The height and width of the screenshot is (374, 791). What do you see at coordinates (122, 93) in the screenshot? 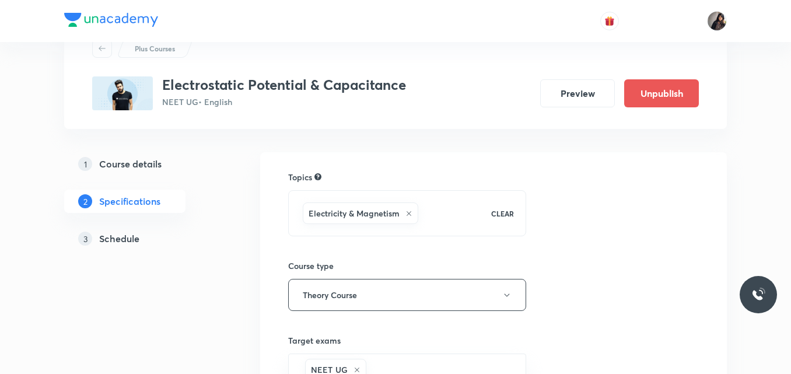
I see `img: 8C177575-EF8C-40B0-AC84-A5B1D90FFFFD_plus.png` at bounding box center [122, 93].